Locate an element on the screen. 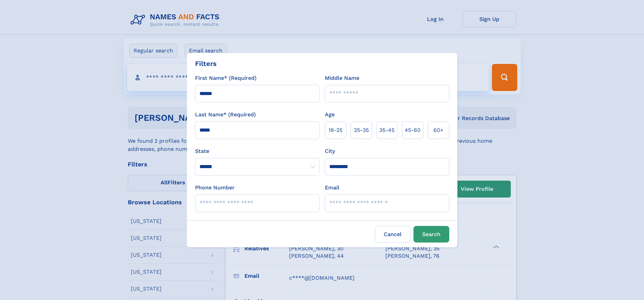  button: Search is located at coordinates (432, 234).